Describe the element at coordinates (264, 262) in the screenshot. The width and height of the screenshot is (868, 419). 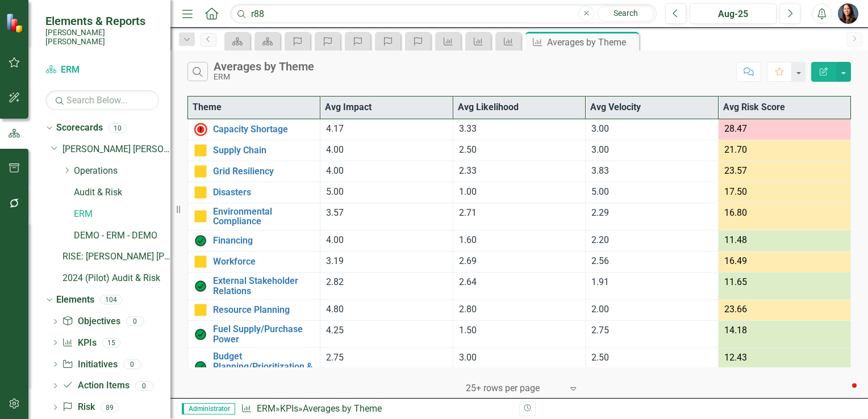
I see `a: Workforce` at that location.